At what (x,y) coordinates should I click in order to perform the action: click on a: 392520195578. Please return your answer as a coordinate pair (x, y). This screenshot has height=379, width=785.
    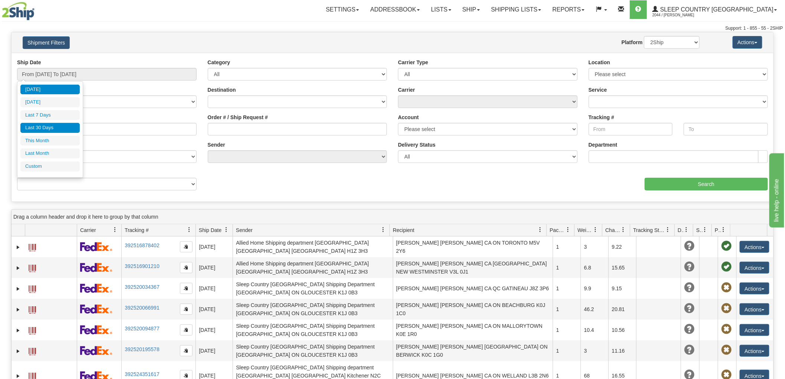
    Looking at the image, I should click on (142, 349).